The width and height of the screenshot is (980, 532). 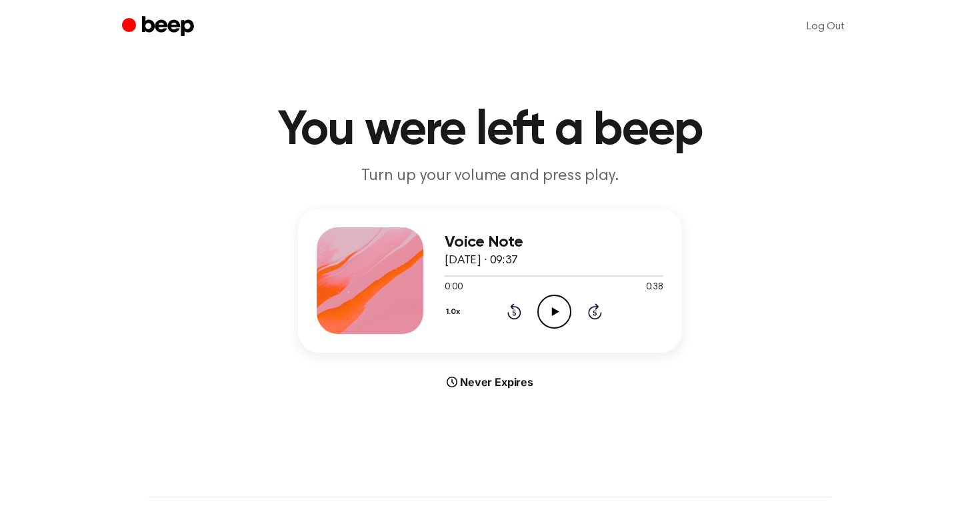 What do you see at coordinates (454, 288) in the screenshot?
I see `span: 0:00` at bounding box center [454, 288].